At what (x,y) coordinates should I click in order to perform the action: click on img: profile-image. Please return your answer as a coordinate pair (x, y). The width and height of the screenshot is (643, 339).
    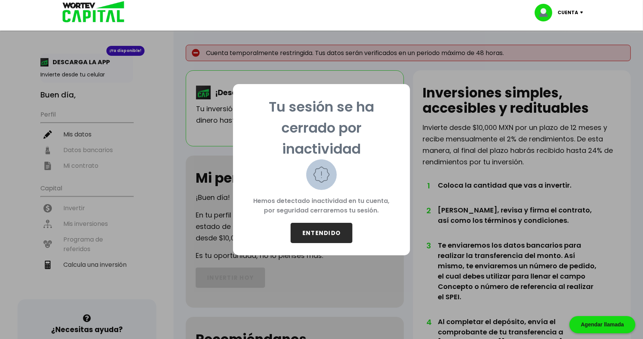
    Looking at the image, I should click on (547, 13).